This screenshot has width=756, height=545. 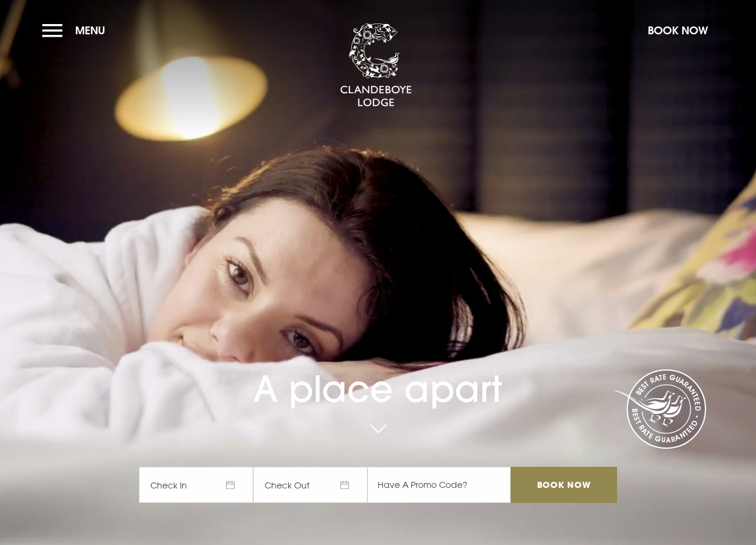 What do you see at coordinates (378, 373) in the screenshot?
I see `h1: A place apart` at bounding box center [378, 373].